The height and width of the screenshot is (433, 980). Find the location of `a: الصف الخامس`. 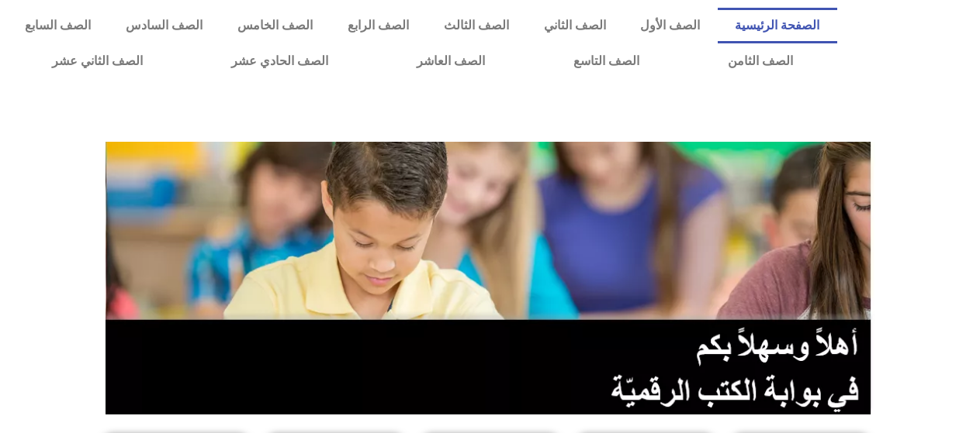

a: الصف الخامس is located at coordinates (276, 26).